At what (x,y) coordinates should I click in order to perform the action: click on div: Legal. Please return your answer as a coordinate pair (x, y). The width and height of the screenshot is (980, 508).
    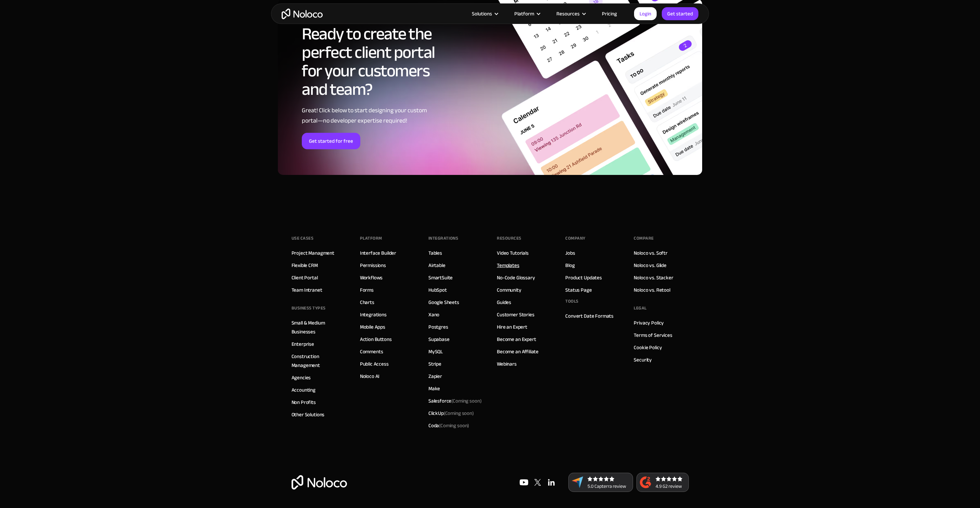
    Looking at the image, I should click on (640, 308).